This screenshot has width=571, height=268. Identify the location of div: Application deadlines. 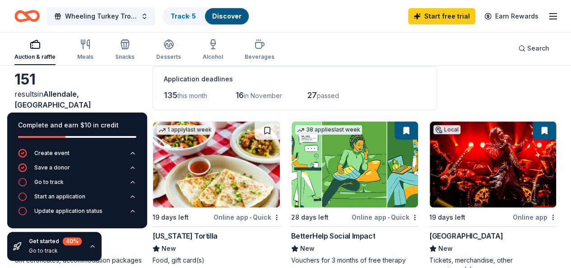
(295, 79).